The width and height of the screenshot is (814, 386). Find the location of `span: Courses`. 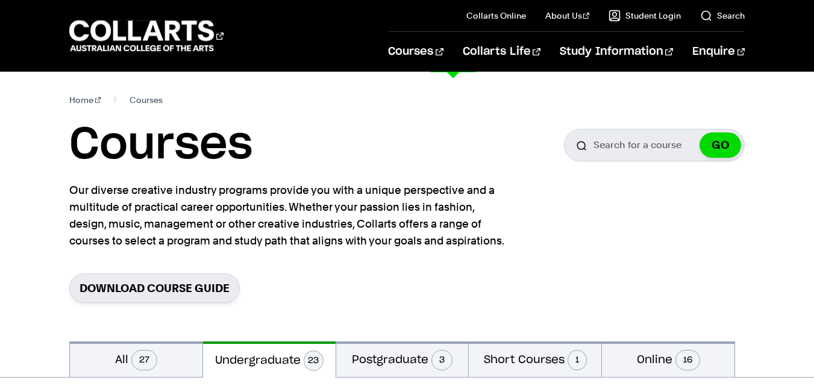

span: Courses is located at coordinates (146, 100).